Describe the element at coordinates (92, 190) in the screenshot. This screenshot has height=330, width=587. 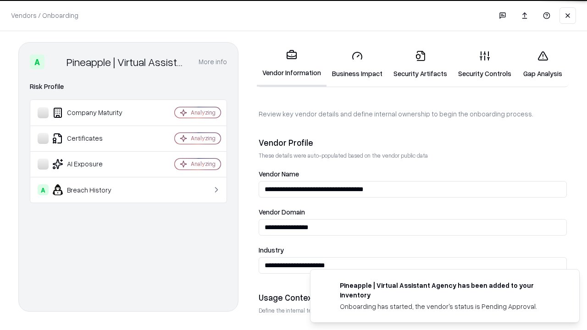
I see `div: Breach History` at that location.